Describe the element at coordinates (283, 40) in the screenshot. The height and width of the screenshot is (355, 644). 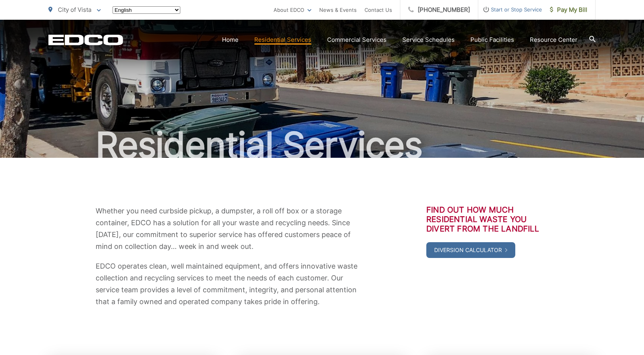
I see `a: Residential Services` at that location.